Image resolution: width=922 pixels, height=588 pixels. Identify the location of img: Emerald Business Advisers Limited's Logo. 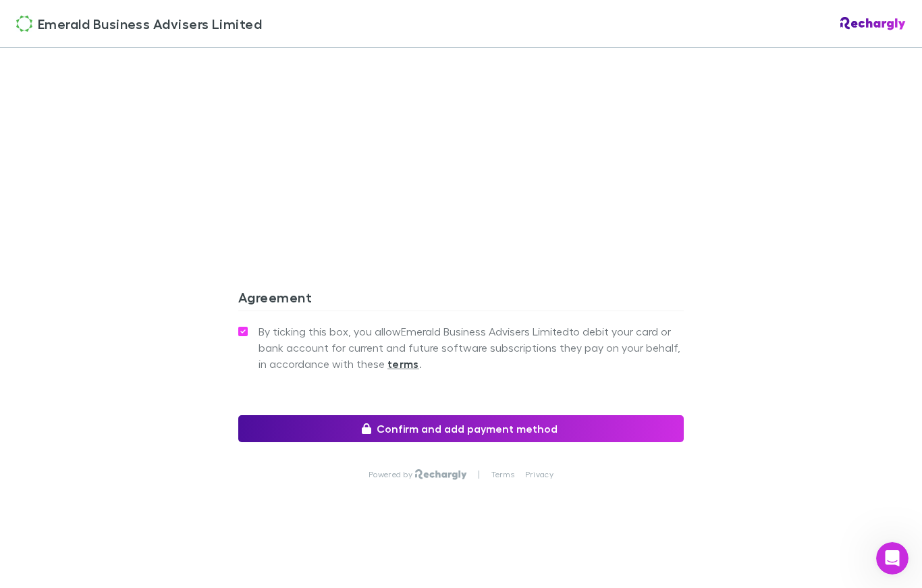
(24, 23).